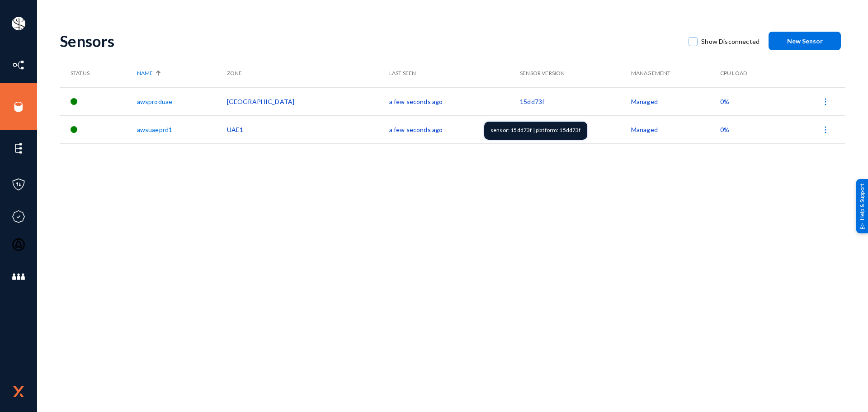 This screenshot has width=868, height=412. What do you see at coordinates (98, 73) in the screenshot?
I see `th: Status` at bounding box center [98, 73].